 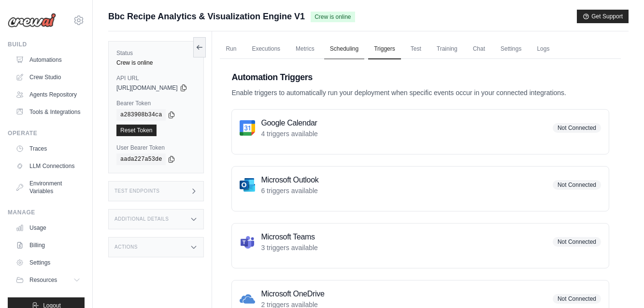 What do you see at coordinates (32, 20) in the screenshot?
I see `img: Logo` at bounding box center [32, 20].